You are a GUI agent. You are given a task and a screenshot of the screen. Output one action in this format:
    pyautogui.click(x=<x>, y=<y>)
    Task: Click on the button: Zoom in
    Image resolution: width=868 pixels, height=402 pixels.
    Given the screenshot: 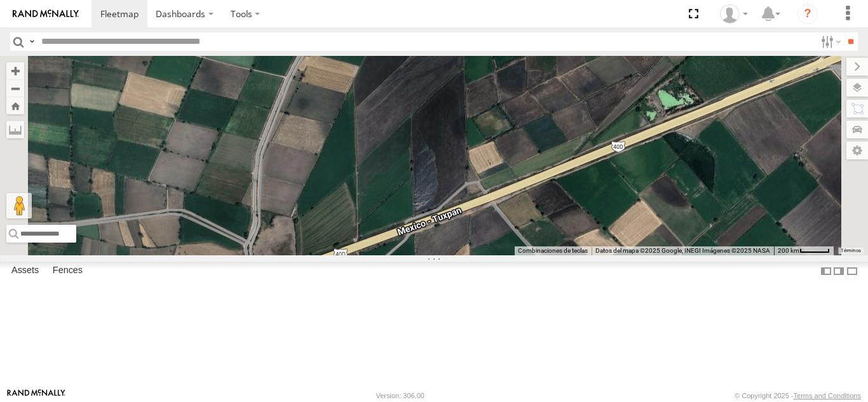 What is the action you would take?
    pyautogui.click(x=15, y=70)
    